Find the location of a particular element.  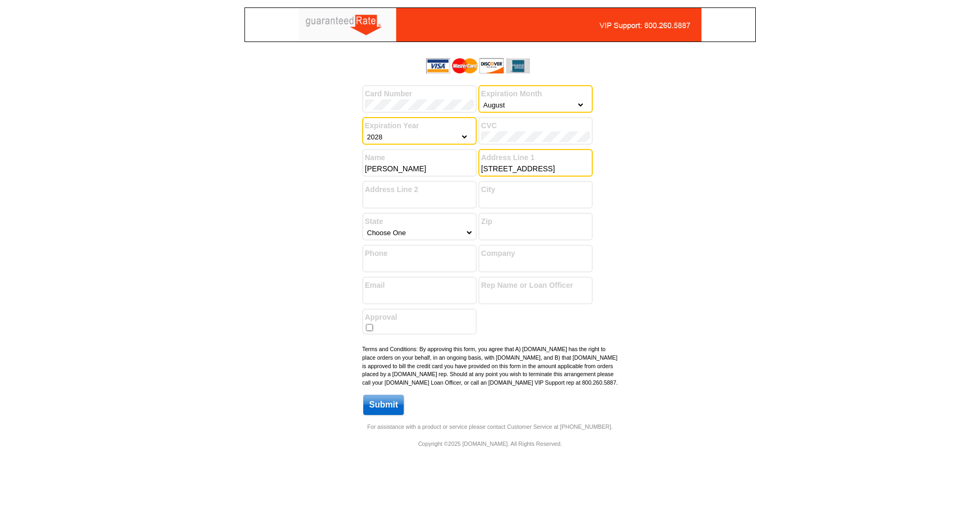

input: Submit is located at coordinates (383, 405).